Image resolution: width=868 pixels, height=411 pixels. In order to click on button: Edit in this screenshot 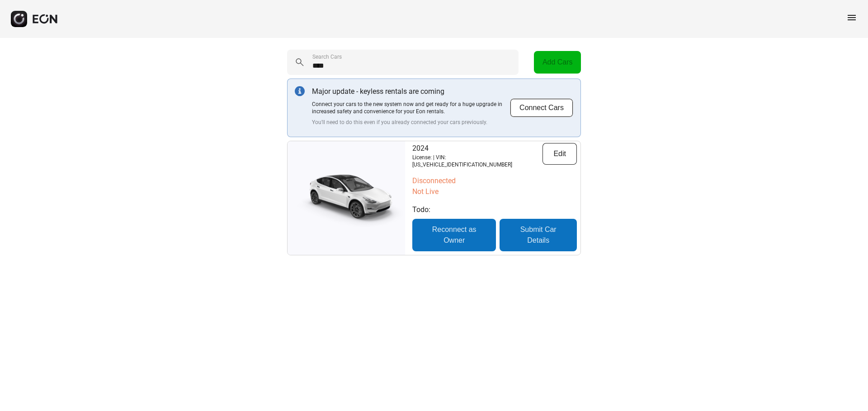, I will do `click(560, 154)`.